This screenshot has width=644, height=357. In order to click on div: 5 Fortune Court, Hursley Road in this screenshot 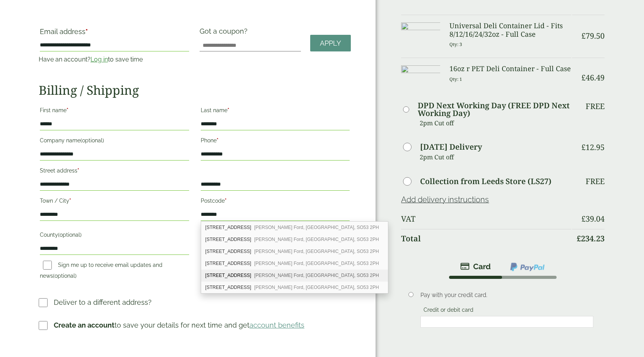, I will do `click(295, 275)`.